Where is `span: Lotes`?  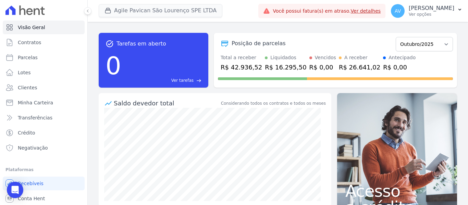
span: Lotes is located at coordinates (24, 73).